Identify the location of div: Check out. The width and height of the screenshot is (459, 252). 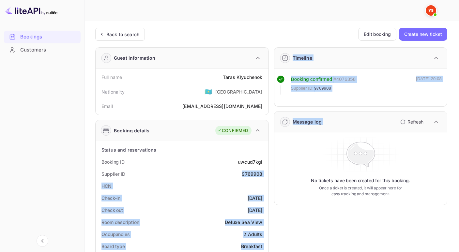
(112, 210).